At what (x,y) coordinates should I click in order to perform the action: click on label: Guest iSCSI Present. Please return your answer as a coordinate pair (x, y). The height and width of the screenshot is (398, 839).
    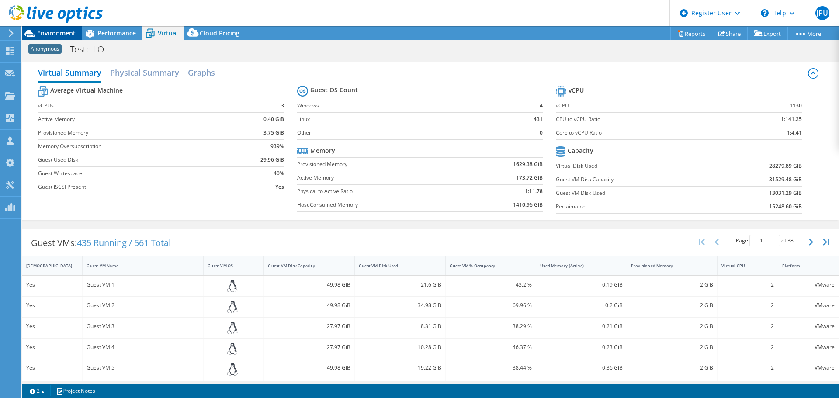
    Looking at the image, I should click on (134, 187).